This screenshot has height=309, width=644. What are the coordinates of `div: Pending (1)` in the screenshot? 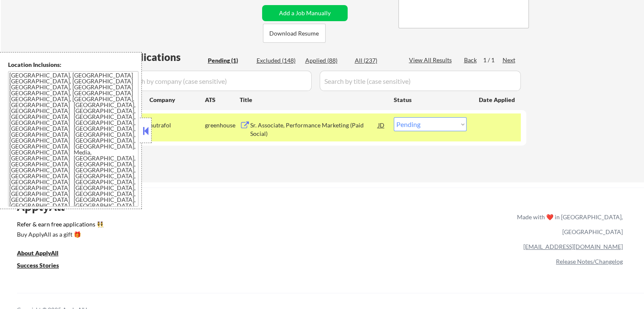 It's located at (229, 60).